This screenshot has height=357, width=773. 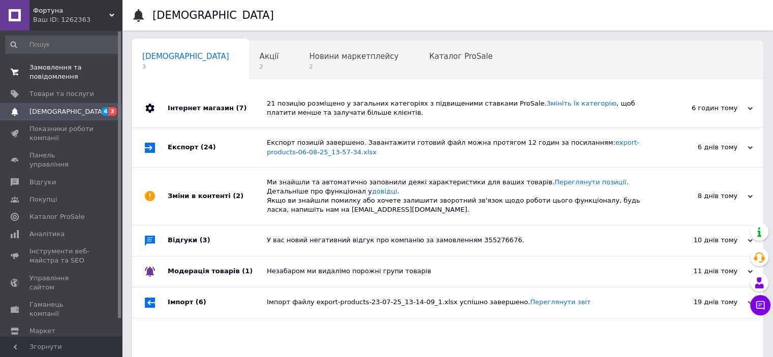 What do you see at coordinates (61, 283) in the screenshot?
I see `span: Управління сайтом` at bounding box center [61, 283].